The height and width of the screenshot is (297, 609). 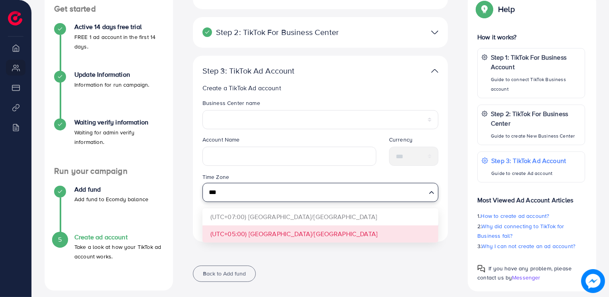 What do you see at coordinates (414, 141) in the screenshot?
I see `legend: Currency` at bounding box center [414, 141].